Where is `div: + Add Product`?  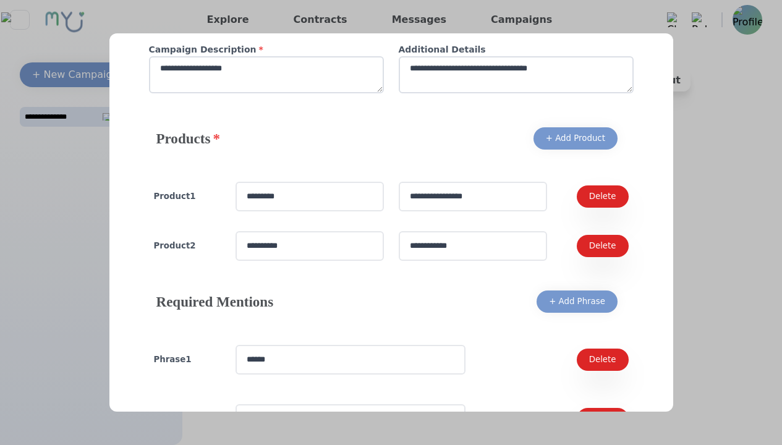
div: + Add Product is located at coordinates (576, 139).